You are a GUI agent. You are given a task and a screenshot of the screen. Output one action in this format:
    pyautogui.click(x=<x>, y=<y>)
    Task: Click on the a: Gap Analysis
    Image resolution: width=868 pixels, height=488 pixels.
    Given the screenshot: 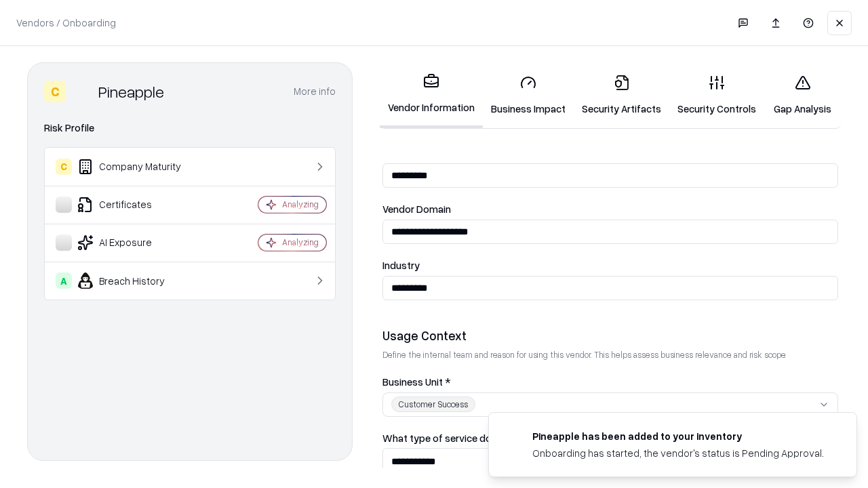 What is the action you would take?
    pyautogui.click(x=802, y=95)
    